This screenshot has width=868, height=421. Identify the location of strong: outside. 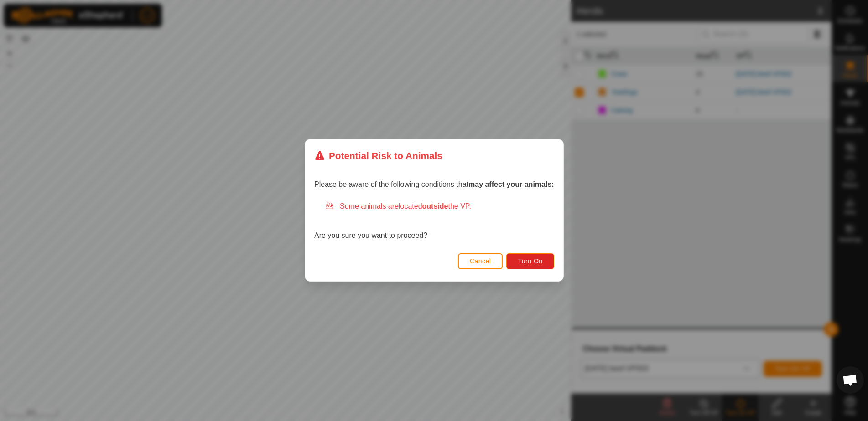
(434, 207).